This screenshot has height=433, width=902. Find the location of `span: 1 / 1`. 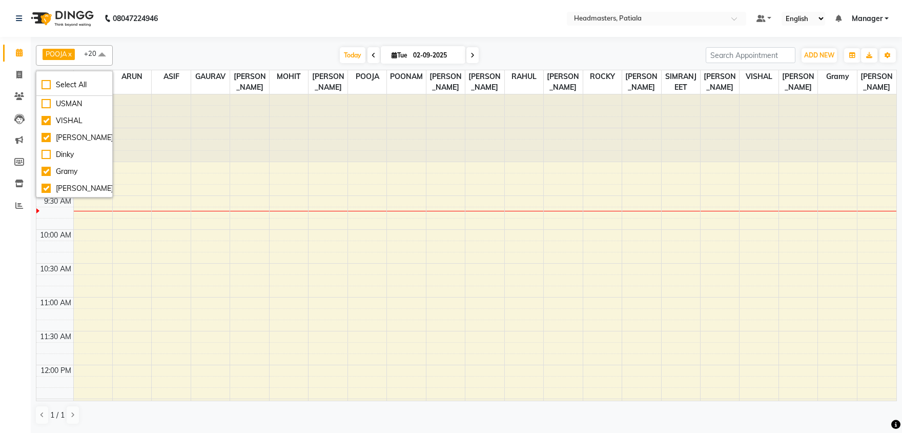

span: 1 / 1 is located at coordinates (57, 415).